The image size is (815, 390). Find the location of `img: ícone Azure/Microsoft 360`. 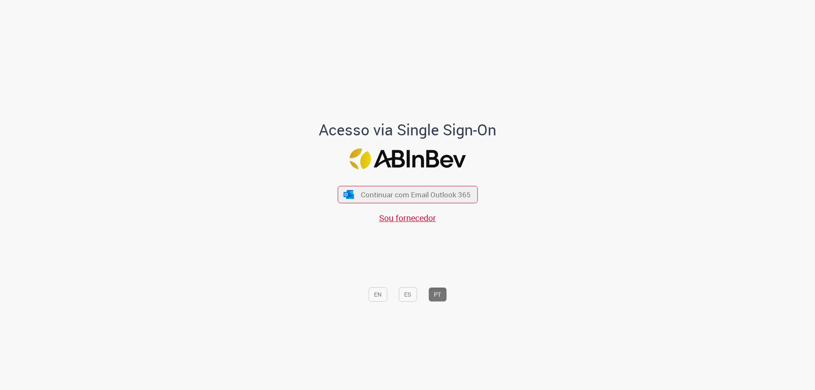

img: ícone Azure/Microsoft 360 is located at coordinates (349, 194).